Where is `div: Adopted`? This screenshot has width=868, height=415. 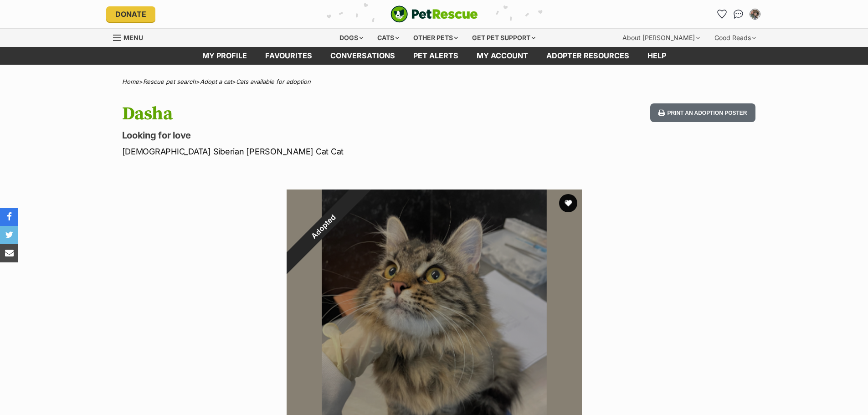 div: Adopted is located at coordinates (323, 226).